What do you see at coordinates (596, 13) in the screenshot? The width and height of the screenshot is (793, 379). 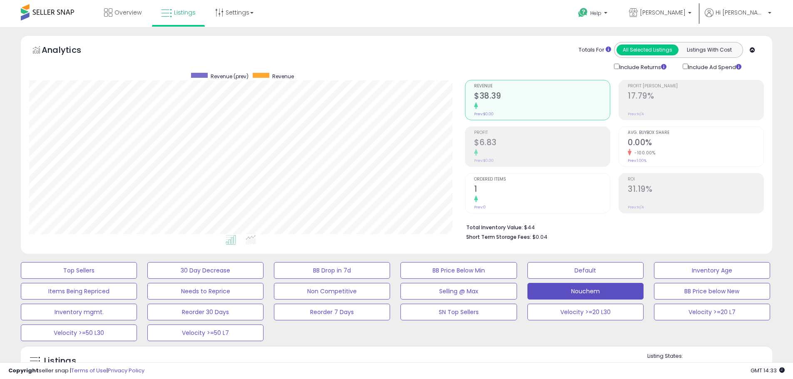 I see `span: Help` at bounding box center [596, 13].